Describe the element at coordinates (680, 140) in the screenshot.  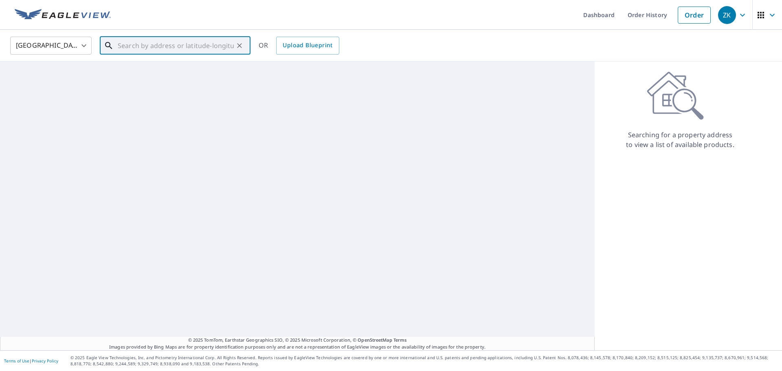
I see `p: Searching for a property address to view a list of available products.` at that location.